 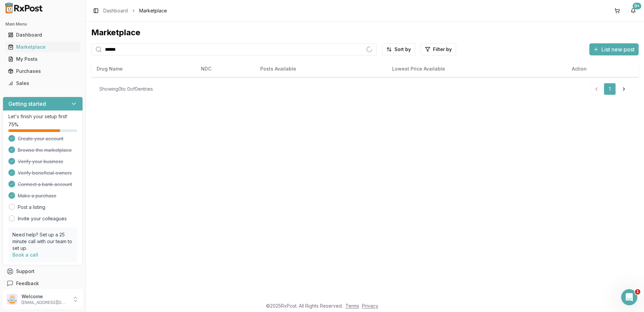 What do you see at coordinates (42, 47) in the screenshot?
I see `button: Marketplace` at bounding box center [42, 47].